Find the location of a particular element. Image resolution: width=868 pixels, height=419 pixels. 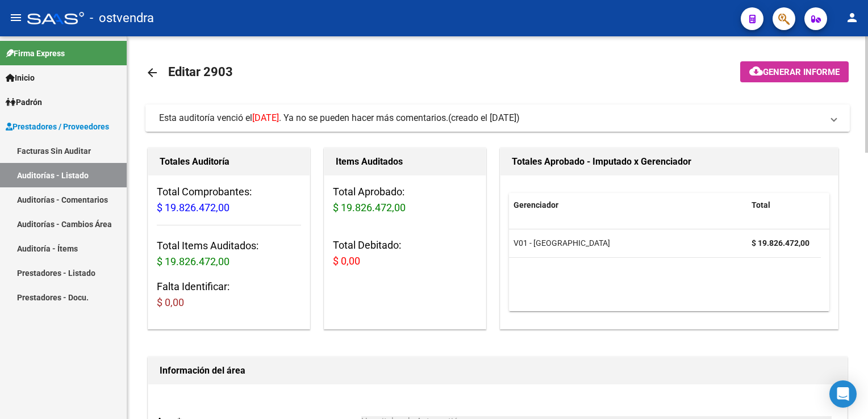

mat-icon: cloud_download is located at coordinates (756, 71).